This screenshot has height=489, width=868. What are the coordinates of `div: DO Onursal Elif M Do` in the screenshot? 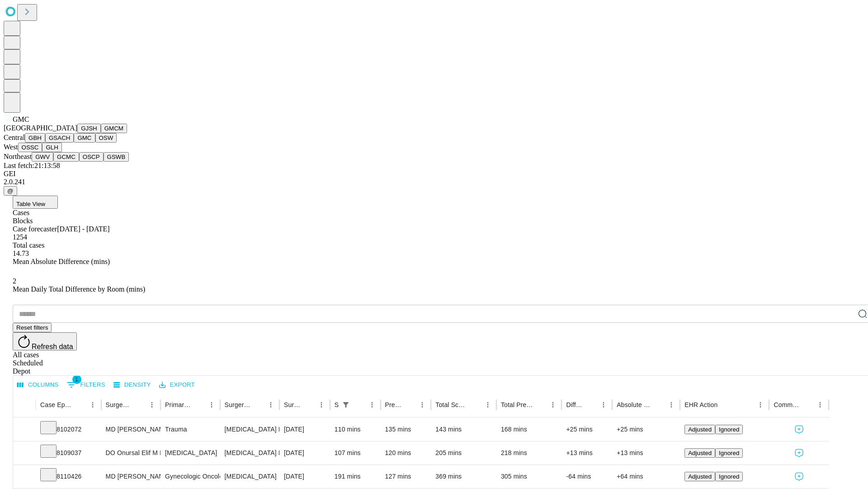 It's located at (130, 452).